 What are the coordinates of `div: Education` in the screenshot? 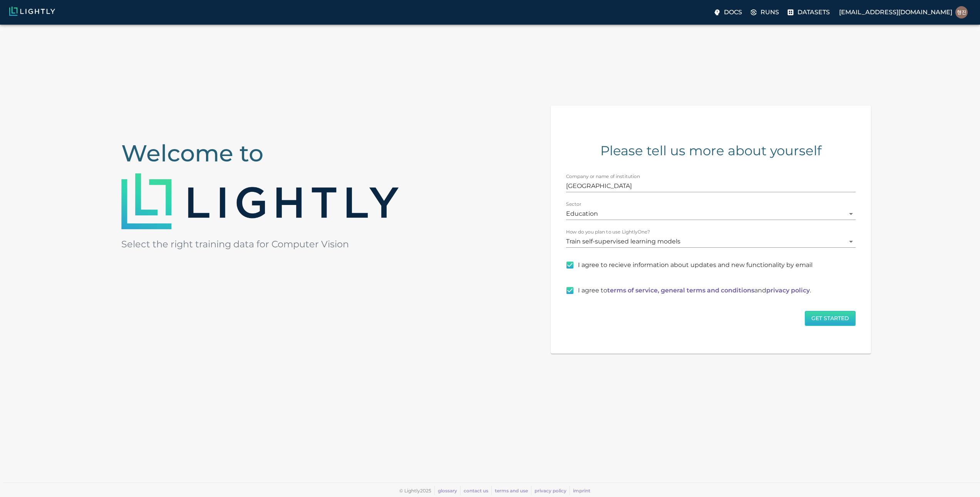 It's located at (711, 214).